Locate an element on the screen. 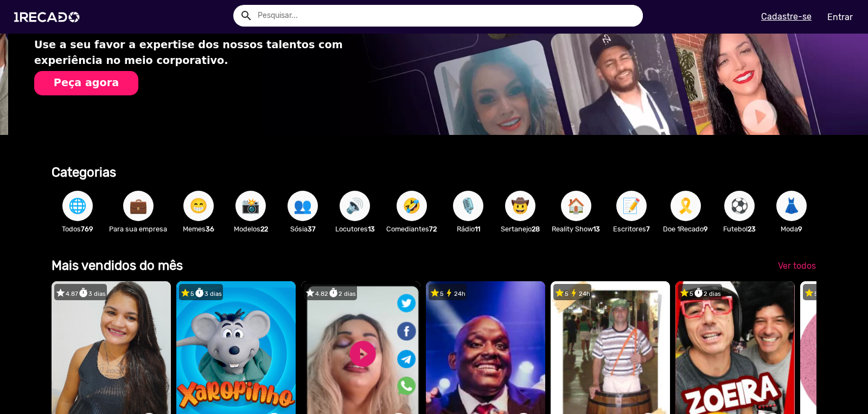 Image resolution: width=868 pixels, height=414 pixels. p: Modelos is located at coordinates (251, 229).